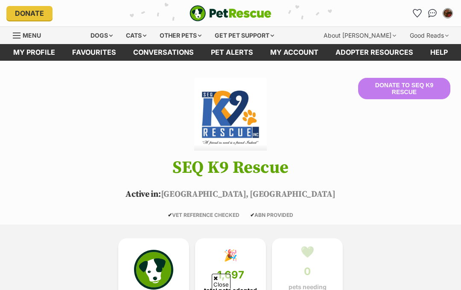 This screenshot has height=290, width=461. What do you see at coordinates (433, 13) in the screenshot?
I see `img: chat-41dd97257d64d25036548639549fe6c8038ab92f7586957e7f3b1b290dea8141.svg` at bounding box center [433, 13].